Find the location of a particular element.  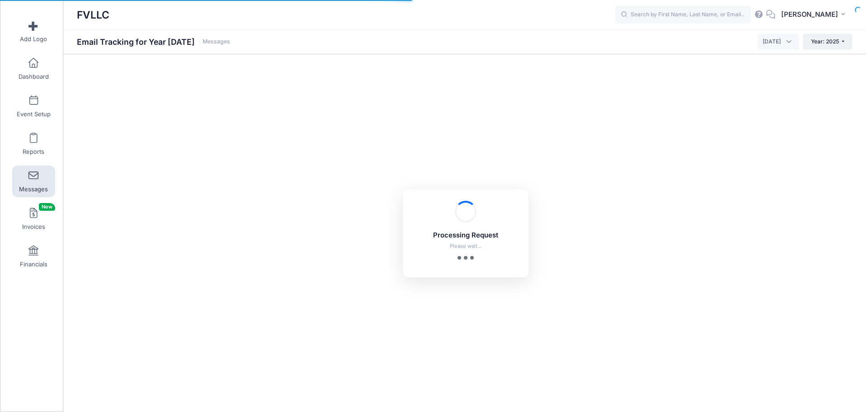

span: New is located at coordinates (47, 206).